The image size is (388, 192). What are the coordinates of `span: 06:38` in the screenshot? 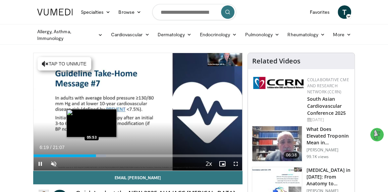 It's located at (291, 155).